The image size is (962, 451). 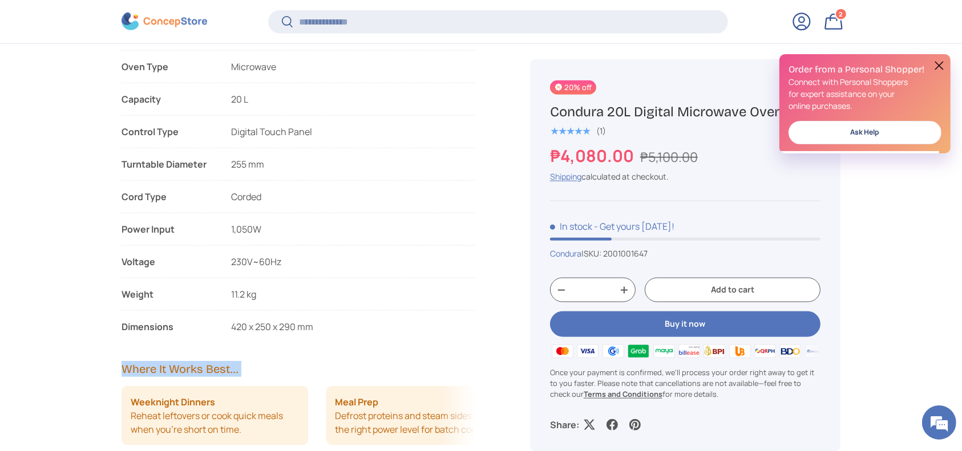 What do you see at coordinates (246, 197) in the screenshot?
I see `span: Corded` at bounding box center [246, 197].